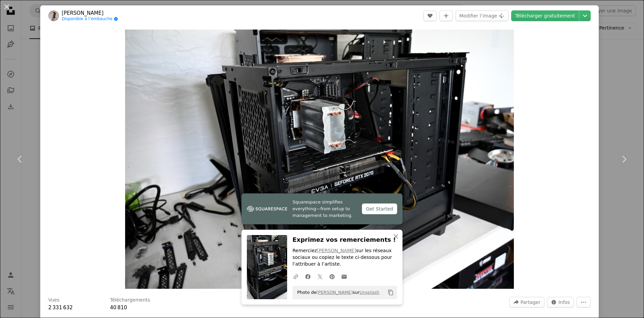  Describe the element at coordinates (332, 276) in the screenshot. I see `a: Partagez-lePinterest` at that location.